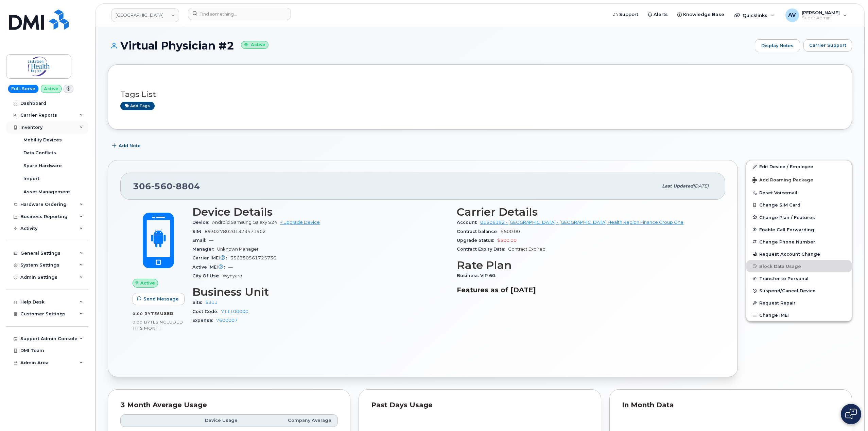 This screenshot has width=868, height=431. I want to click on button: Change Plan / Features, so click(799, 218).